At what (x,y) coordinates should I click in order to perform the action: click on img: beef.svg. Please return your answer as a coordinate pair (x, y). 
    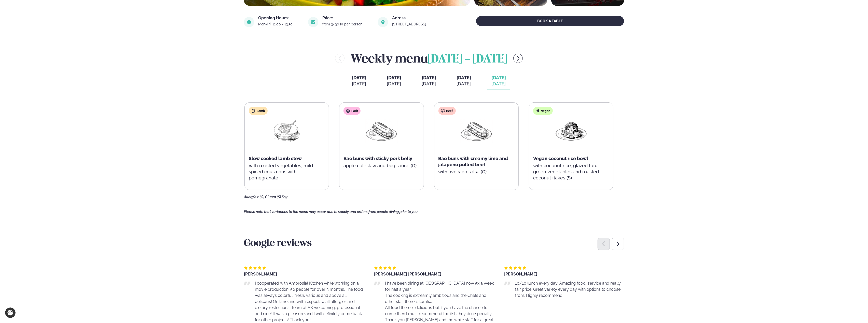
    Looking at the image, I should click on (443, 111).